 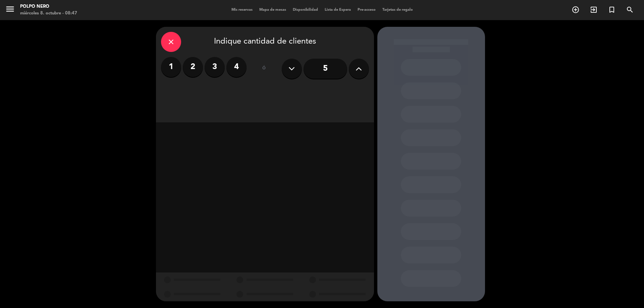 I want to click on span: Mapa de mesas, so click(x=273, y=10).